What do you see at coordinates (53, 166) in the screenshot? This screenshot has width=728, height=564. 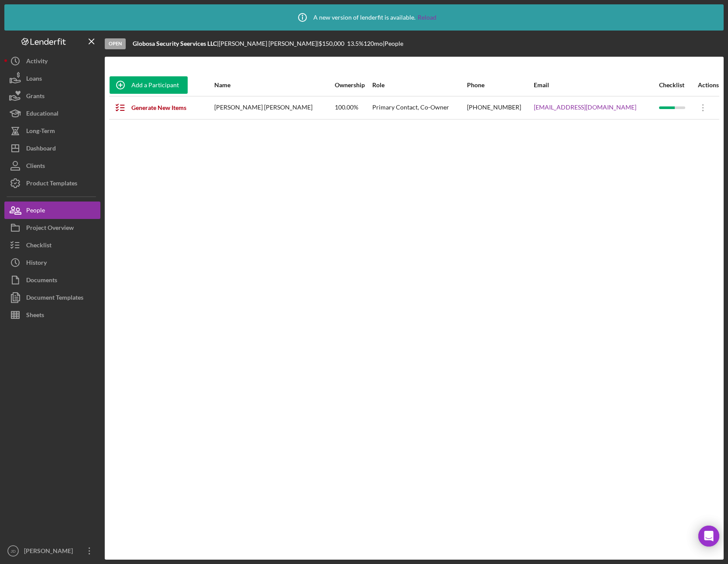 I see `button: Clients` at bounding box center [53, 166].